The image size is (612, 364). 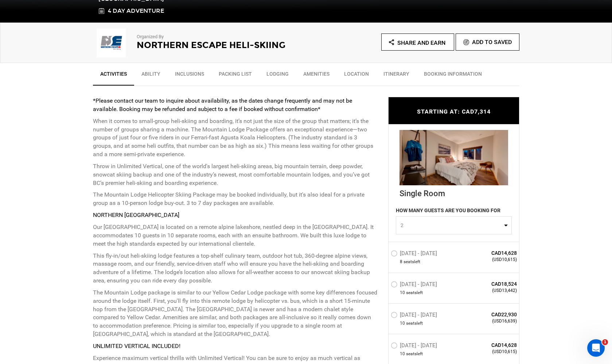 What do you see at coordinates (454, 158) in the screenshot?
I see `img: ffa9c227-cffd-43ff-a845-e784c5441a0e_46_f77d464051ac617a6a1c871e31bbd0c6_loc_ngl.jpeg` at bounding box center [454, 158].